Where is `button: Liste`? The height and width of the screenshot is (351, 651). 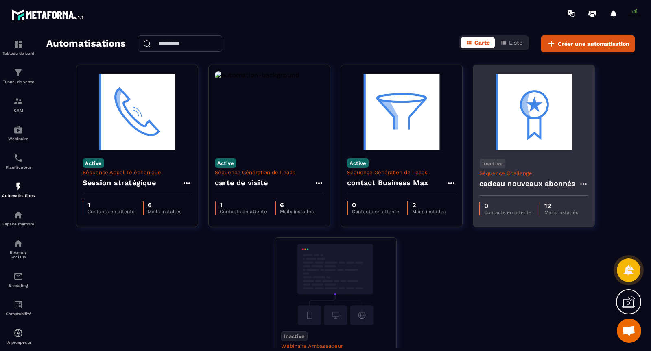
button: Liste is located at coordinates (511, 43).